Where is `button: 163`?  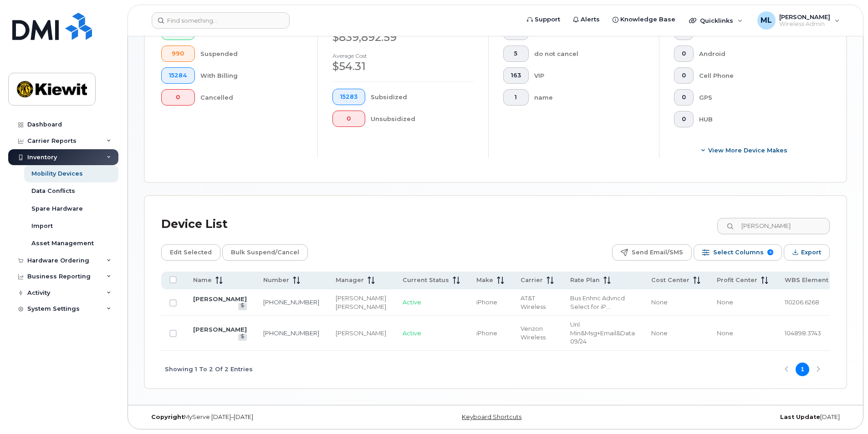
button: 163 is located at coordinates (516, 75).